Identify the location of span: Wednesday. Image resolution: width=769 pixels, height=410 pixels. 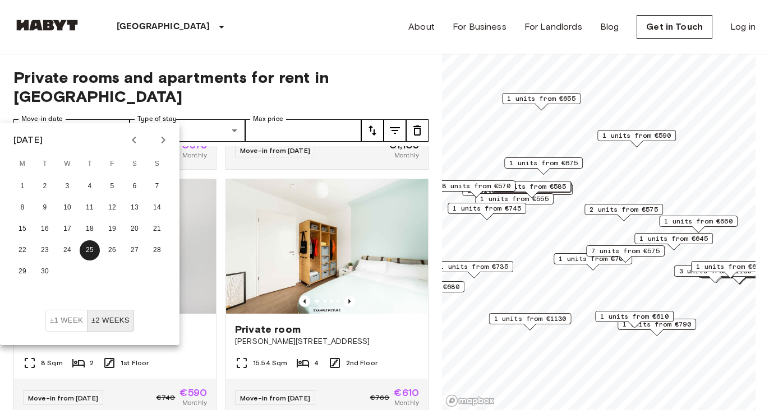
(67, 164).